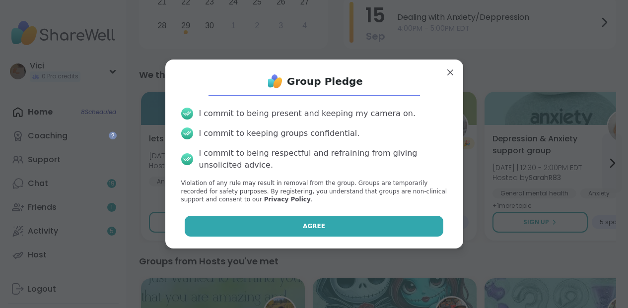 This screenshot has height=308, width=628. I want to click on img: ShareWell Logo, so click(275, 81).